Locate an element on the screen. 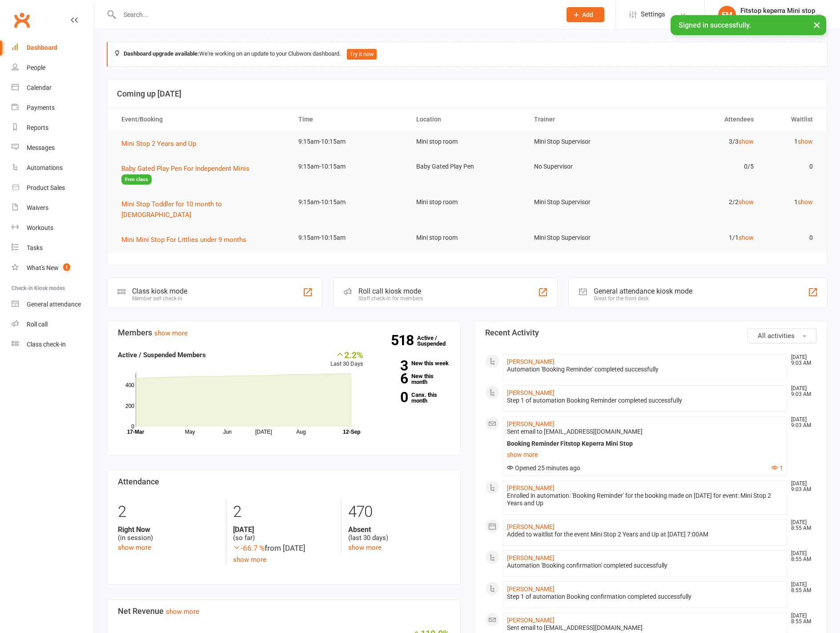  th: Event/Booking is located at coordinates (202, 119).